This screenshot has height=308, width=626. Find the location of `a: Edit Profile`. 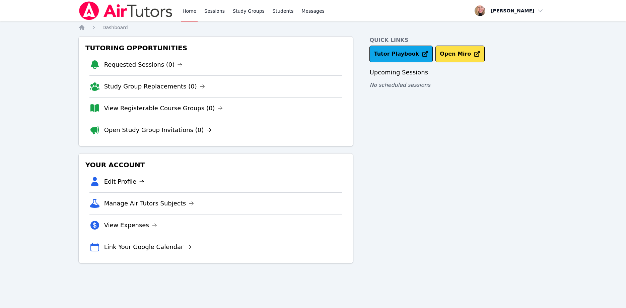

a: Edit Profile is located at coordinates (124, 181).